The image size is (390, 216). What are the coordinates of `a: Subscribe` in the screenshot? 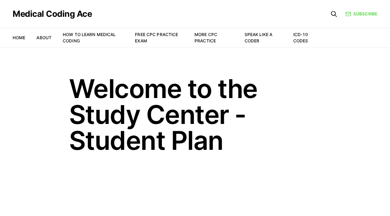 It's located at (362, 14).